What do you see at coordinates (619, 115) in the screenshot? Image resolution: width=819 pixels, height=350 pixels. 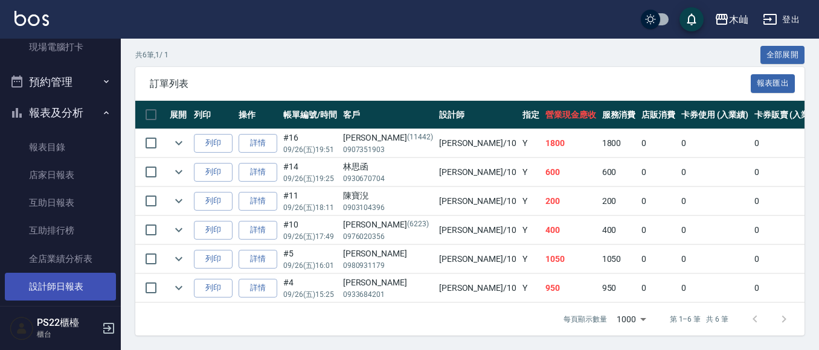 I see `th: 服務消費` at bounding box center [619, 115].